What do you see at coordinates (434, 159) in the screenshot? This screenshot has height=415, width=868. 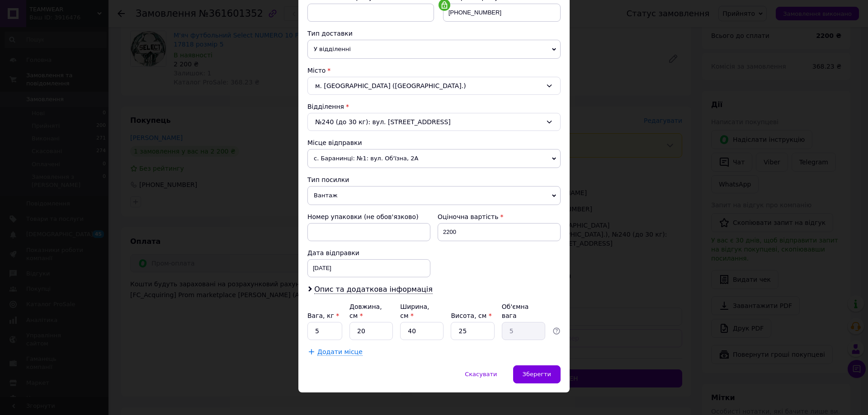 I see `span: с. Баранинці: №1: вул. Об'їзна, 2А` at bounding box center [434, 159].